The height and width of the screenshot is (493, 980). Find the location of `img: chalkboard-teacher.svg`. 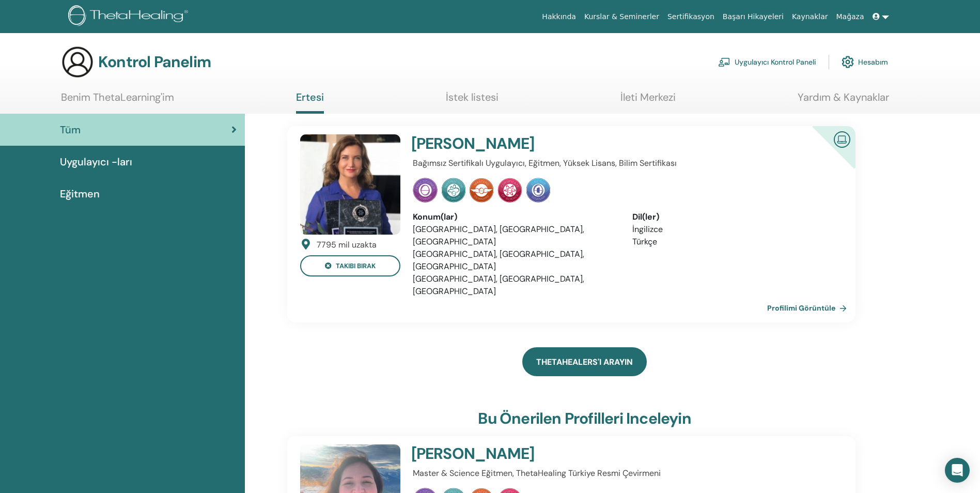

img: chalkboard-teacher.svg is located at coordinates (725, 62).